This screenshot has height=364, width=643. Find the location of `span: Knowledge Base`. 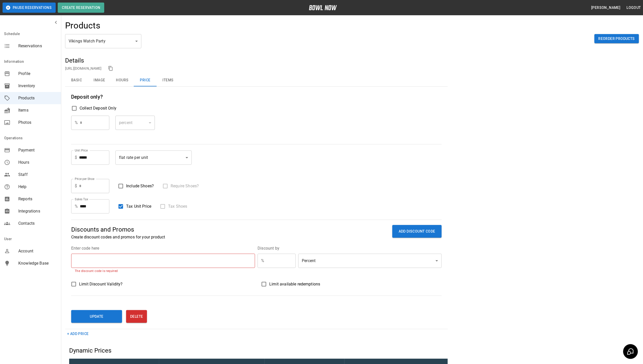

span: Knowledge Base is located at coordinates (38, 264).